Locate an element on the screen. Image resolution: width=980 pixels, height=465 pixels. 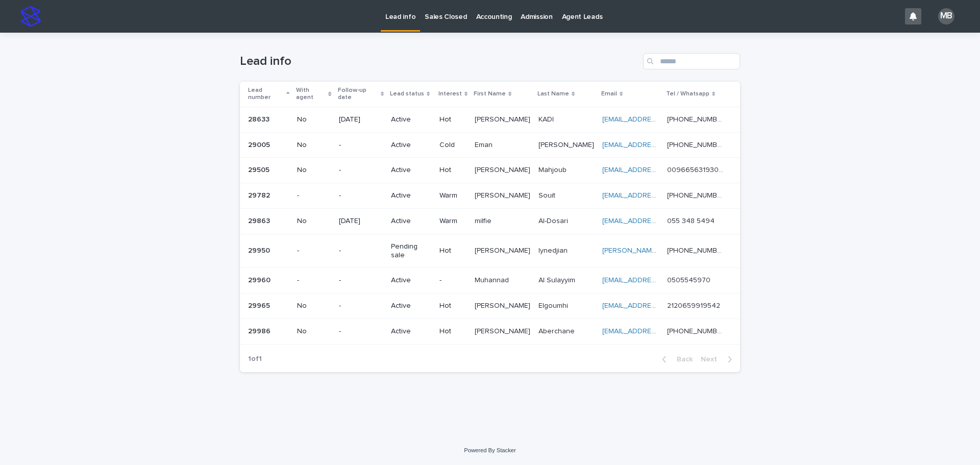
h1: Lead info is located at coordinates (440, 61).